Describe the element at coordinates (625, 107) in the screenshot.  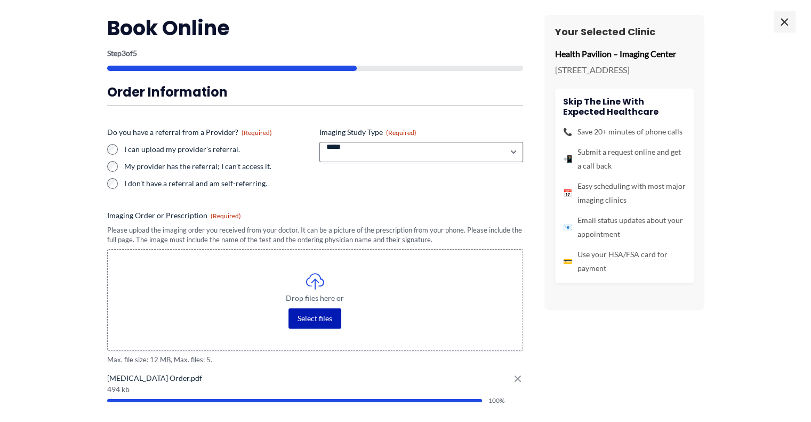
I see `h4: Skip the line with Expected Healthcare` at that location.